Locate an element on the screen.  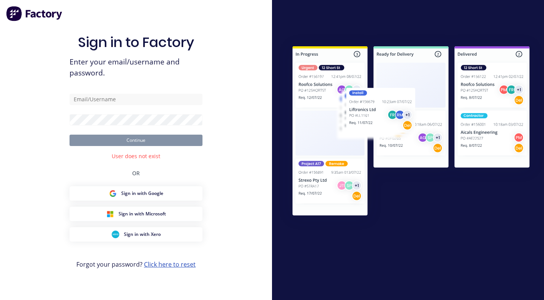
span: Enter your email/username and password. is located at coordinates (136, 68).